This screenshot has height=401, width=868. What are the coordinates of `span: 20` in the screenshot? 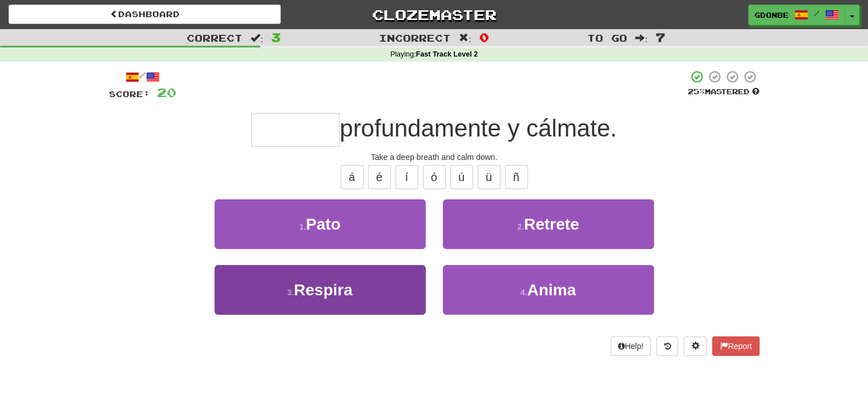 It's located at (167, 92).